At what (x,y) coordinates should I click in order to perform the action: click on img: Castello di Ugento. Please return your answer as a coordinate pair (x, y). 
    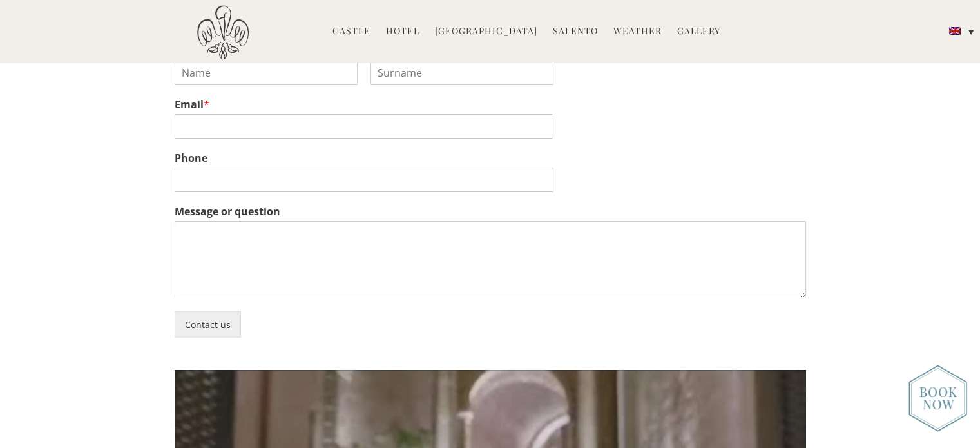
    Looking at the image, I should click on (223, 32).